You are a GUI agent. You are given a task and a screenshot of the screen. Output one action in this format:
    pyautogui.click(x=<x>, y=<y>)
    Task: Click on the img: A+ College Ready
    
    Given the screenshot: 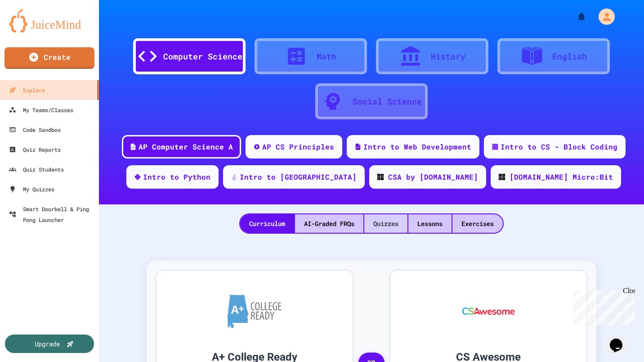 What is the action you would take?
    pyautogui.click(x=255, y=311)
    